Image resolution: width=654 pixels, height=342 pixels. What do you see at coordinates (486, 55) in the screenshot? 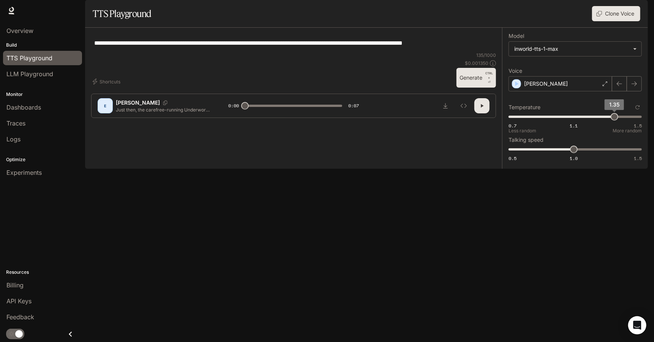
I see `p: 135 / 1000` at bounding box center [486, 55].